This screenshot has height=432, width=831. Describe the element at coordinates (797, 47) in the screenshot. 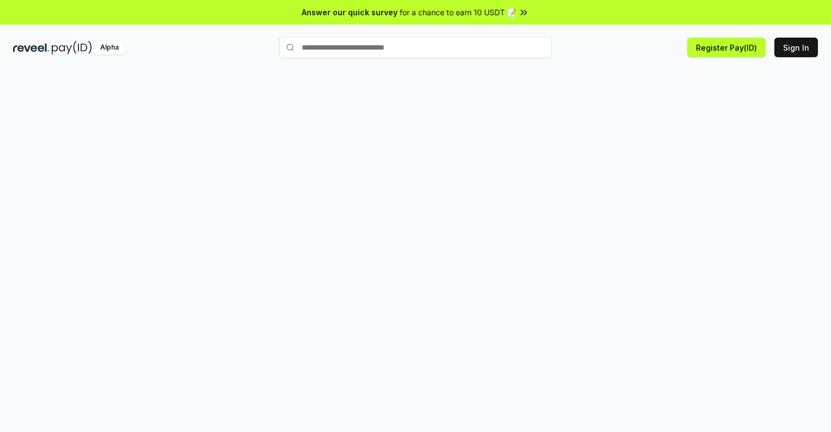

I see `button: Sign In` at that location.